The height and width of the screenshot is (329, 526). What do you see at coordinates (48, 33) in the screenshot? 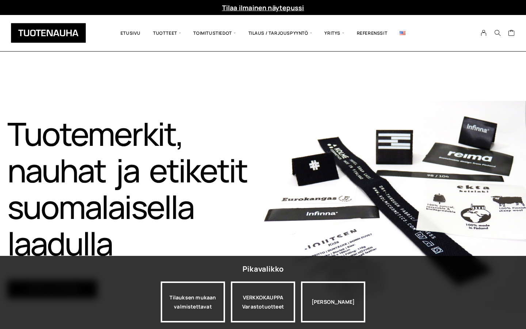
I see `img: Tuotenauha Oy` at bounding box center [48, 33].